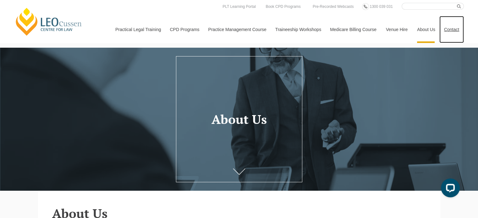 The image size is (478, 218). Describe the element at coordinates (239, 119) in the screenshot. I see `h1: About Us` at that location.